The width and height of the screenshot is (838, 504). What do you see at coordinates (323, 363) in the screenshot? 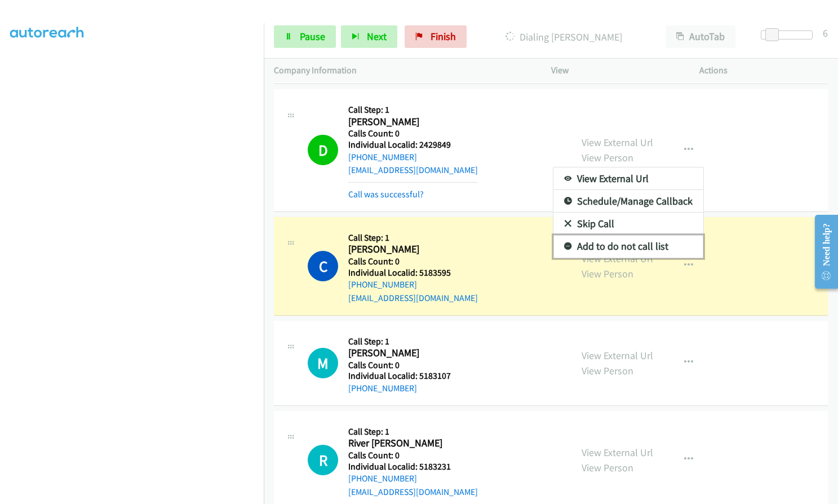
I see `h1: M` at bounding box center [323, 363].